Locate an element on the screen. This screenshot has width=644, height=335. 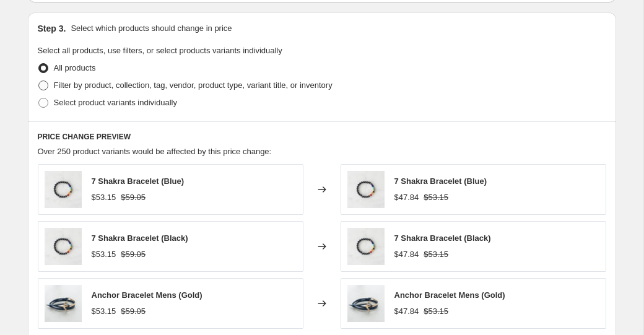
span: Select all products, use filters, or select products variants individually is located at coordinates (159, 50).